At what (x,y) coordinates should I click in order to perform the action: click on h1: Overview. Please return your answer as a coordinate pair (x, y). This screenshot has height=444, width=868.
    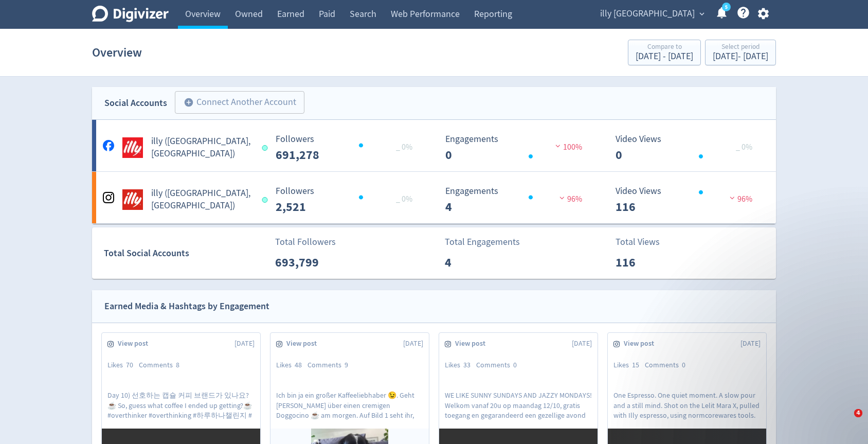
    Looking at the image, I should click on (117, 53).